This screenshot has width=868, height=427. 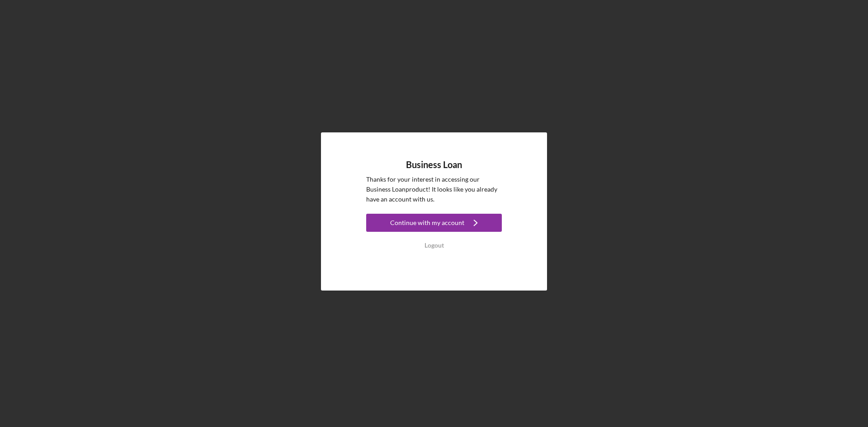 I want to click on a: Continue with my account, so click(x=434, y=223).